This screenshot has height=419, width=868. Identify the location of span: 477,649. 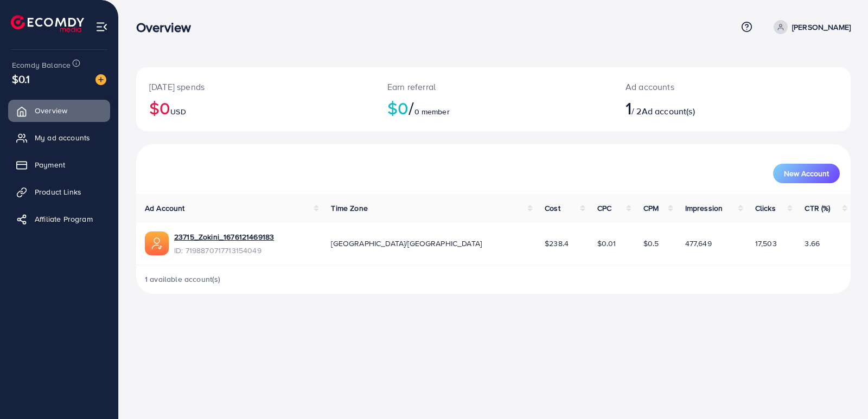
(698, 243).